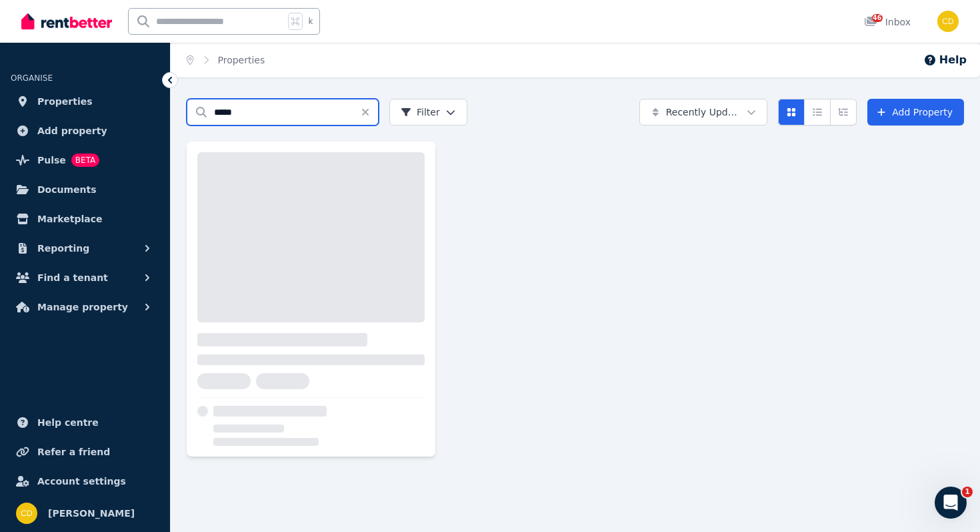 This screenshot has height=532, width=980. Describe the element at coordinates (945, 60) in the screenshot. I see `button: Help` at that location.